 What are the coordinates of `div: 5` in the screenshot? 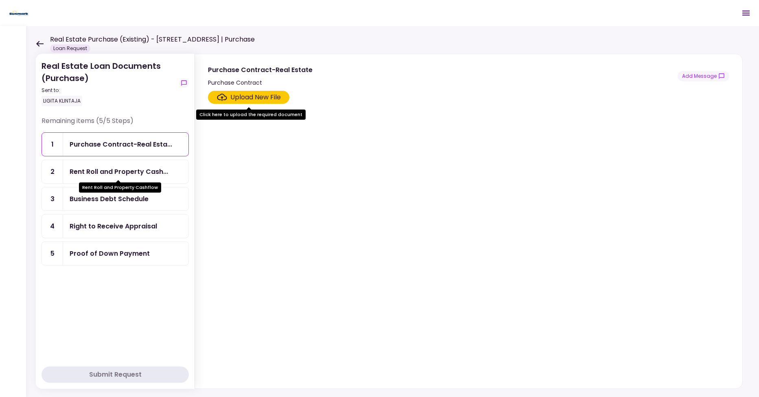 It's located at (53, 253).